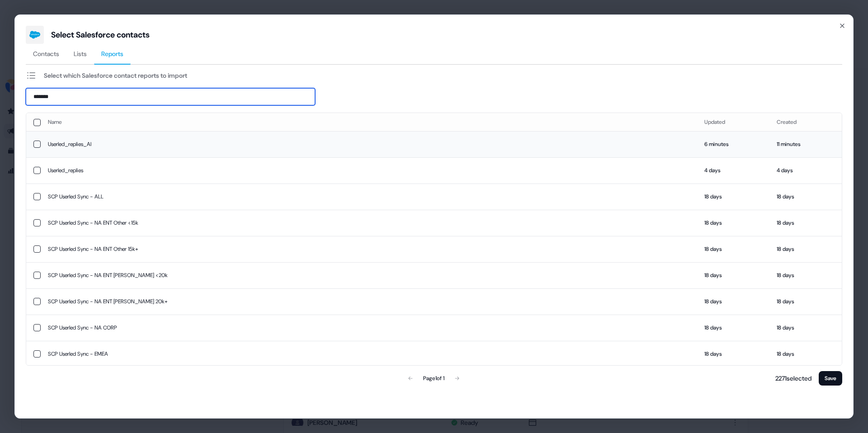 This screenshot has width=868, height=433. What do you see at coordinates (733, 122) in the screenshot?
I see `th: Updated` at bounding box center [733, 122].